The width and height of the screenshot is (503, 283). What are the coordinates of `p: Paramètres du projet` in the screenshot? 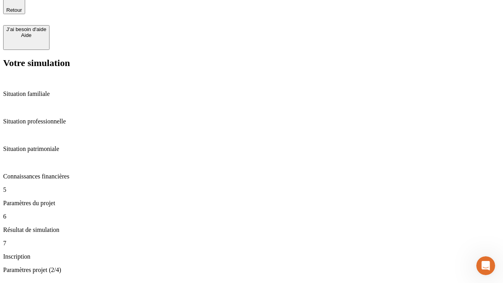 It's located at (251, 203).